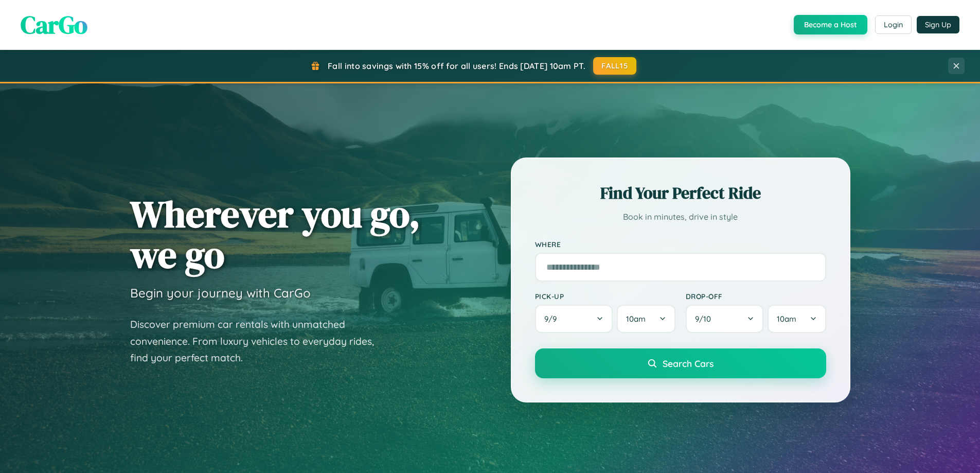 The height and width of the screenshot is (473, 980). What do you see at coordinates (681, 217) in the screenshot?
I see `p: Book in minutes, drive in style` at bounding box center [681, 217].